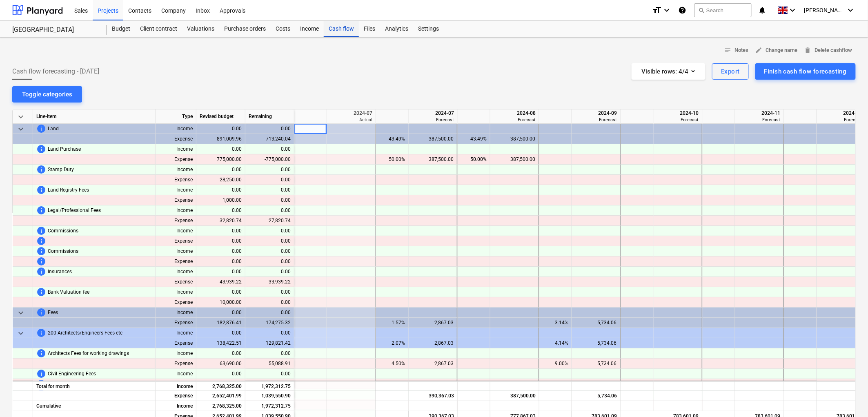  What do you see at coordinates (777, 50) in the screenshot?
I see `button: Change name` at bounding box center [777, 50].